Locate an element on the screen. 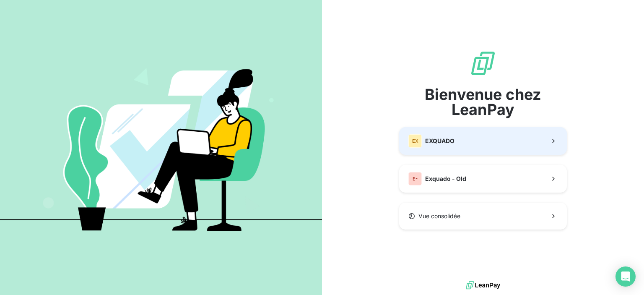 The width and height of the screenshot is (644, 295). div: EX is located at coordinates (415, 141).